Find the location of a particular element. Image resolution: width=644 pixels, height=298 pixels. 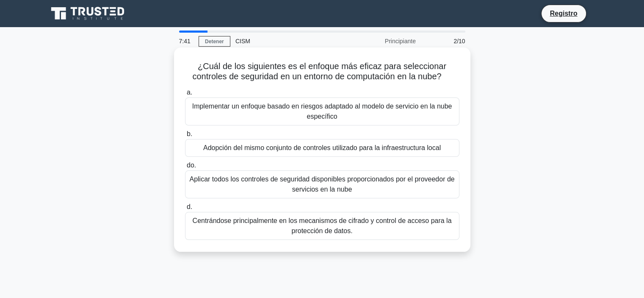

font: Aplicar todos los controles de seguridad disponibles proporcionados por el proveedor de servicios... is located at coordinates (322, 184).